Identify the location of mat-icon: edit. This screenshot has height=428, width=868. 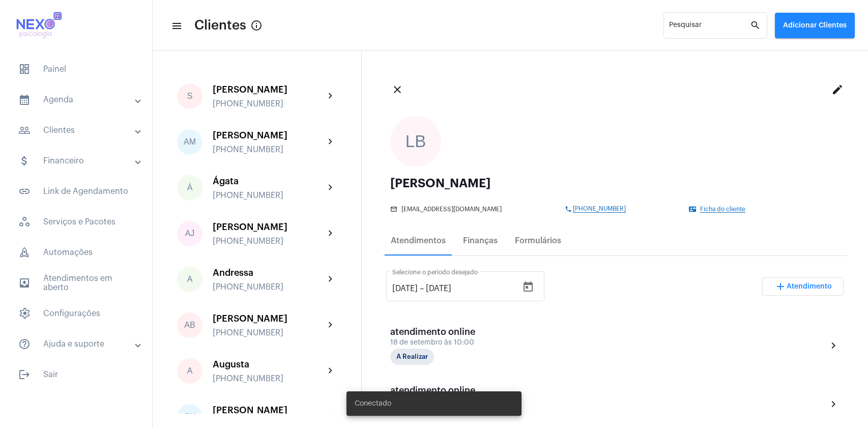
(837, 90).